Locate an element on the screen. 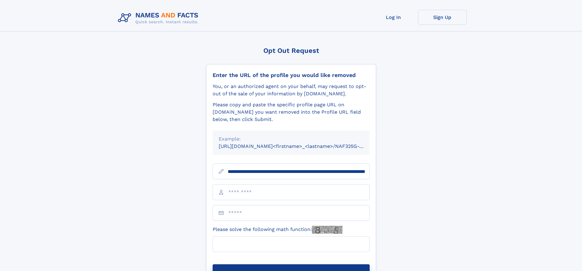  label: Please solve the following math function: is located at coordinates (277, 230).